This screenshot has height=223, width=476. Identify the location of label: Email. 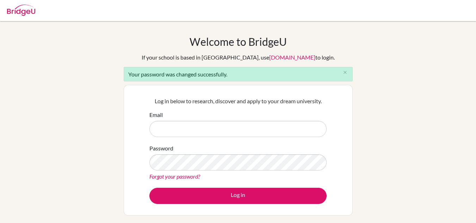
(156, 115).